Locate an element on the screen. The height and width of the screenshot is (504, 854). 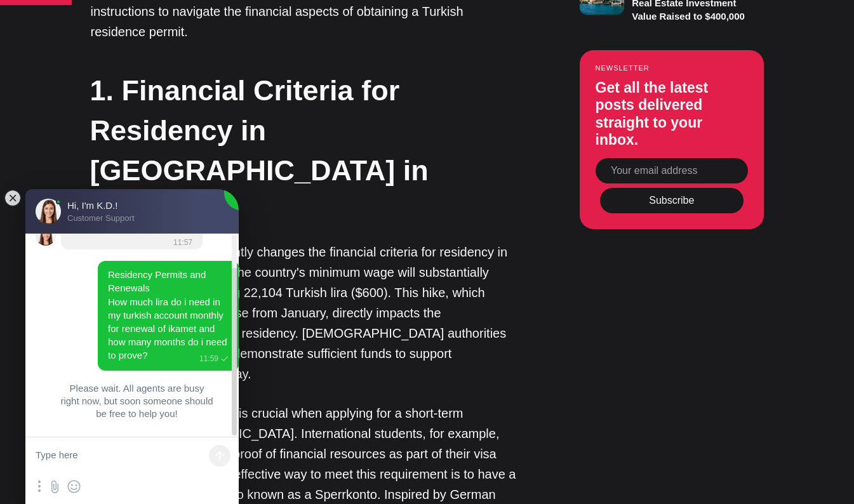
button: Subscribe is located at coordinates (672, 200).